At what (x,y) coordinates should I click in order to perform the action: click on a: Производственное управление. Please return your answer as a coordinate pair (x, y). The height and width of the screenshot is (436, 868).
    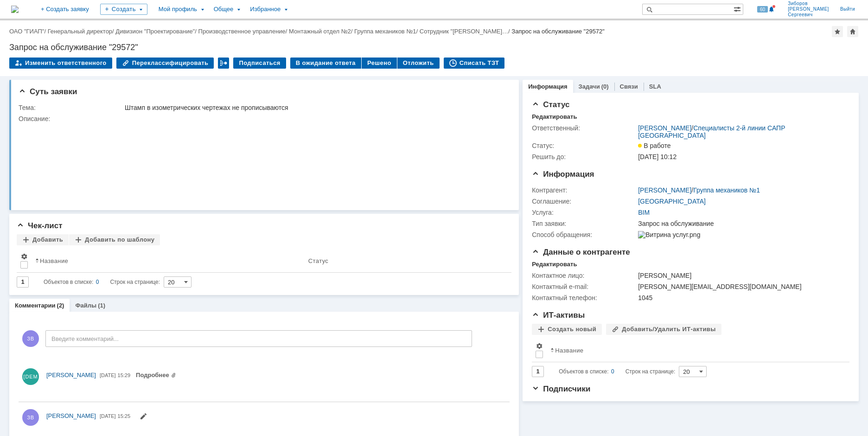
    Looking at the image, I should click on (242, 31).